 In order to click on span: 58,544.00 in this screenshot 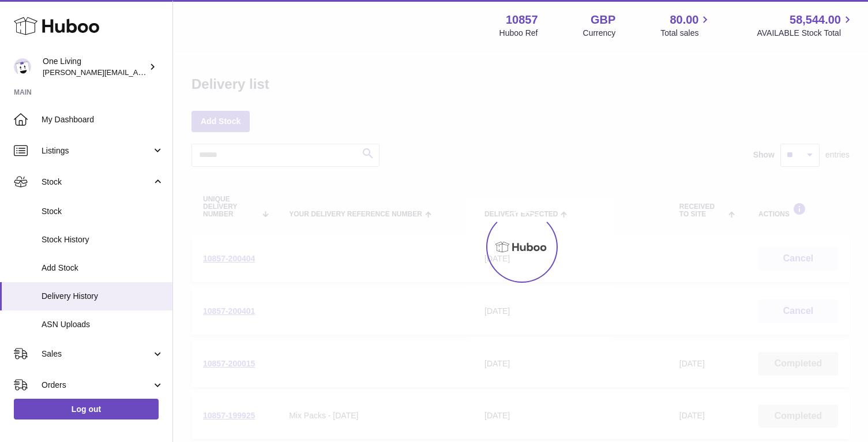, I will do `click(814, 19)`.